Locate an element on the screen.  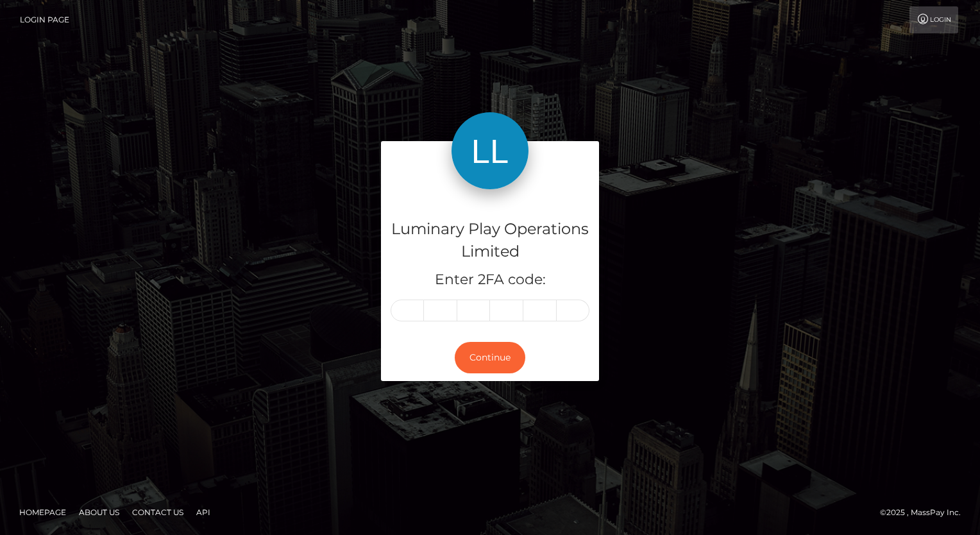
a: Contact Us is located at coordinates (158, 512).